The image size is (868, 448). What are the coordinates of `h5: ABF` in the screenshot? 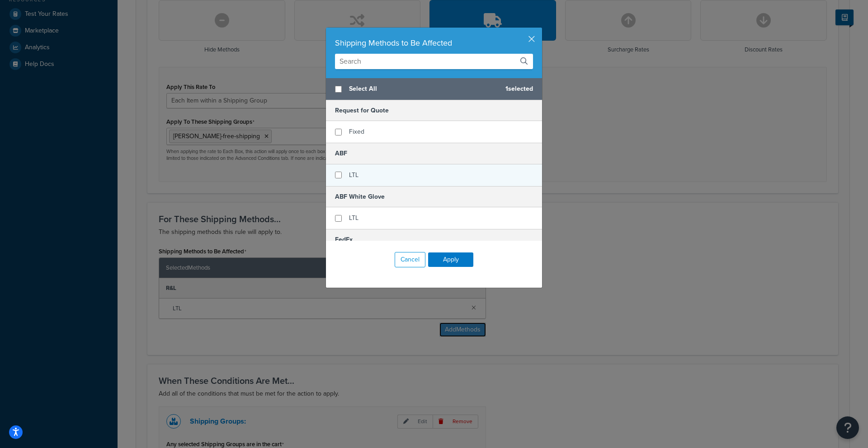 It's located at (434, 153).